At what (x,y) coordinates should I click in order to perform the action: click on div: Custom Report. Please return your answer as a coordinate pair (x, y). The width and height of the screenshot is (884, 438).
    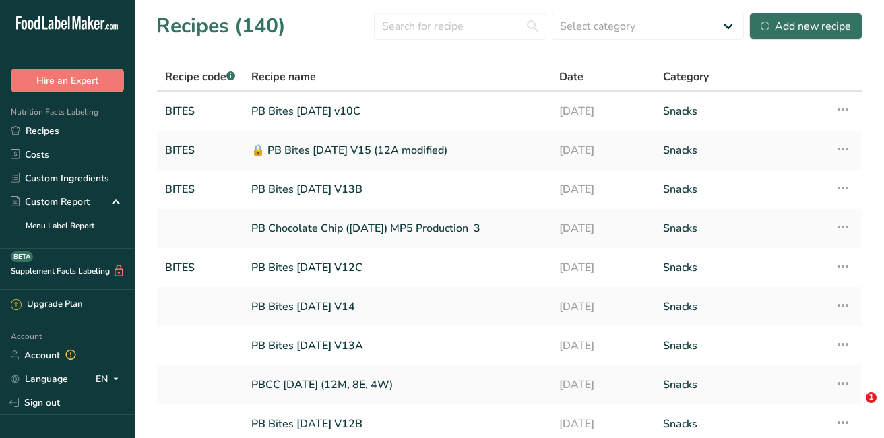
    Looking at the image, I should click on (50, 201).